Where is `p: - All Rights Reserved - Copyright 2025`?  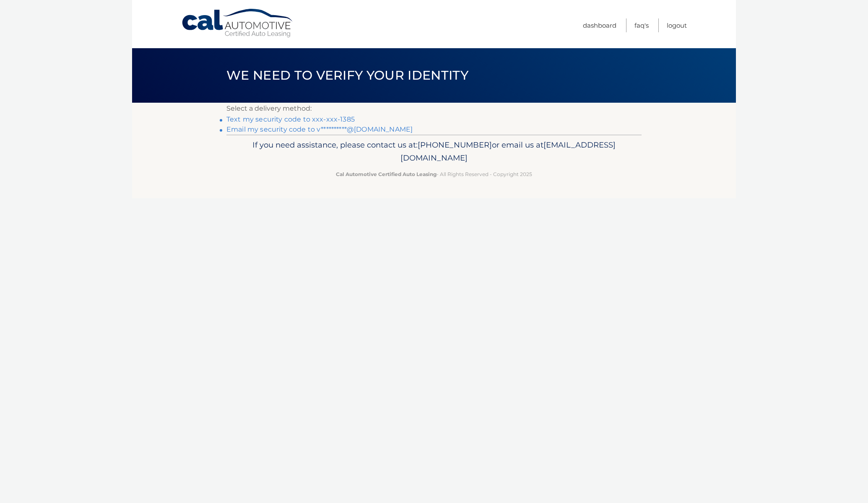 p: - All Rights Reserved - Copyright 2025 is located at coordinates (434, 174).